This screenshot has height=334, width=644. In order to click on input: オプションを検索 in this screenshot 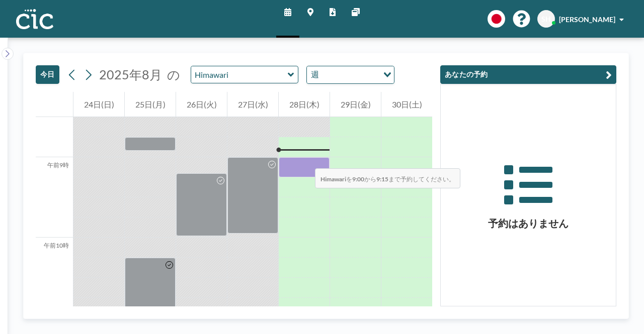, I will do `click(349, 75)`.